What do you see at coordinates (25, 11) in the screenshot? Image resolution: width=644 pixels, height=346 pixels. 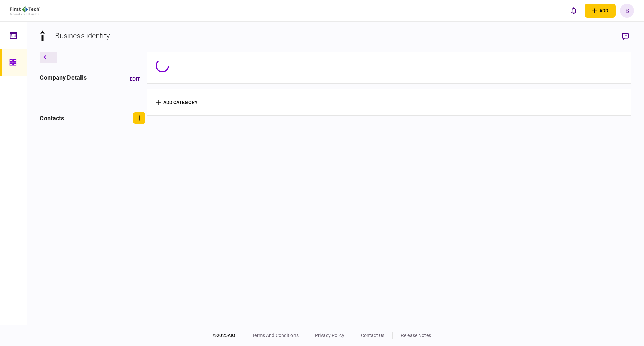 I see `img: client company logo` at bounding box center [25, 11].